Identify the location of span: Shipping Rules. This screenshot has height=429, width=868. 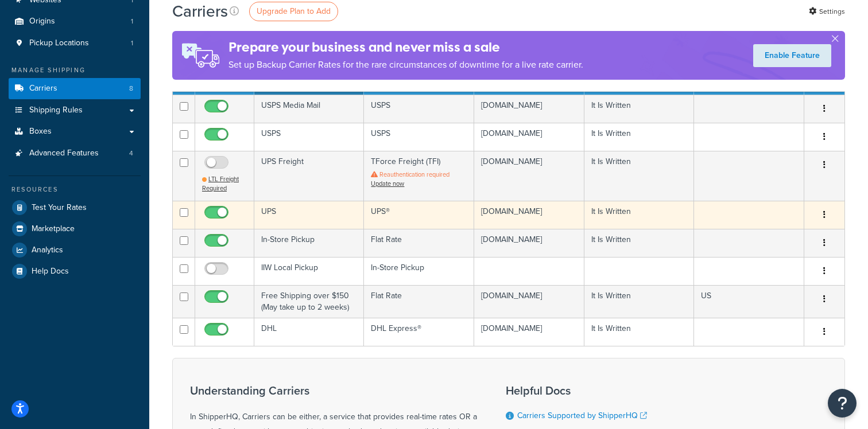
(56, 110).